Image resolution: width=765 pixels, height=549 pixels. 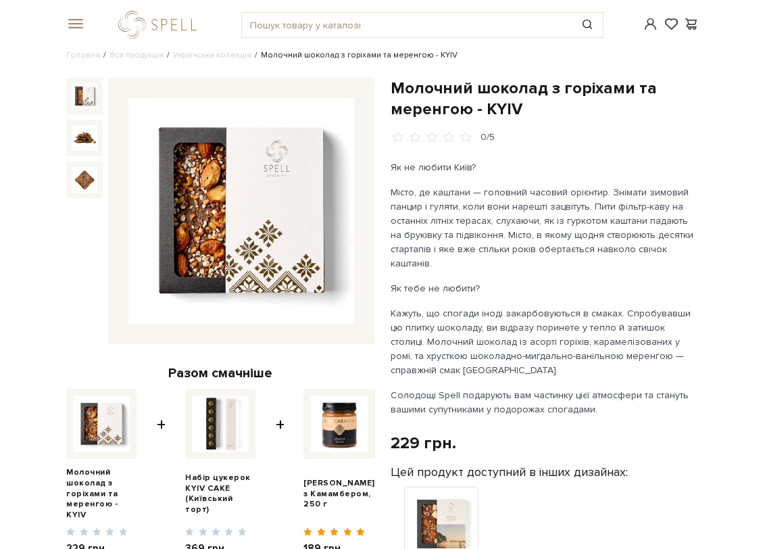 What do you see at coordinates (545, 167) in the screenshot?
I see `p: Як не любити Київ?` at bounding box center [545, 167].